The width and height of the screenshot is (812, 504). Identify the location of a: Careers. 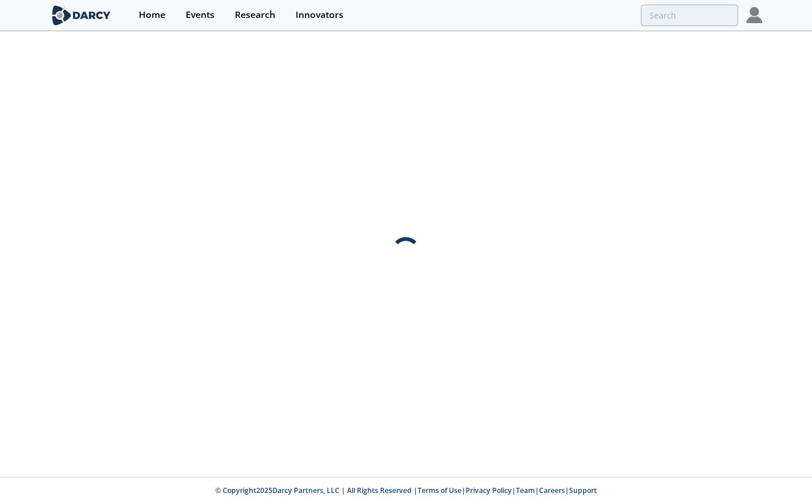
(552, 489).